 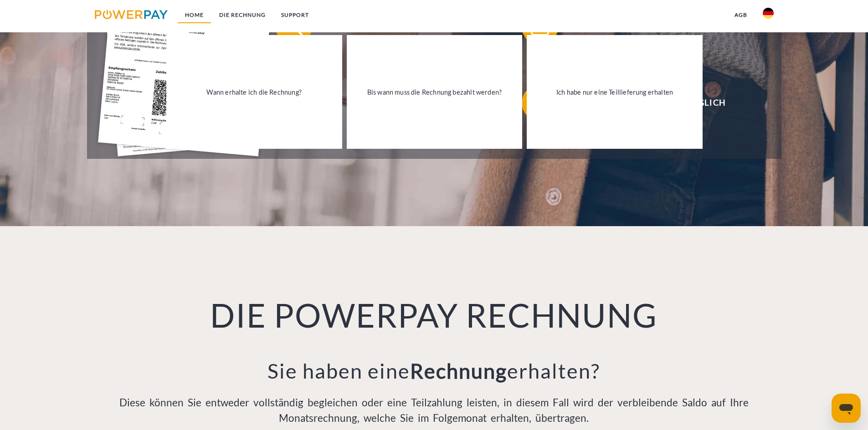 I want to click on a: Home, so click(x=194, y=15).